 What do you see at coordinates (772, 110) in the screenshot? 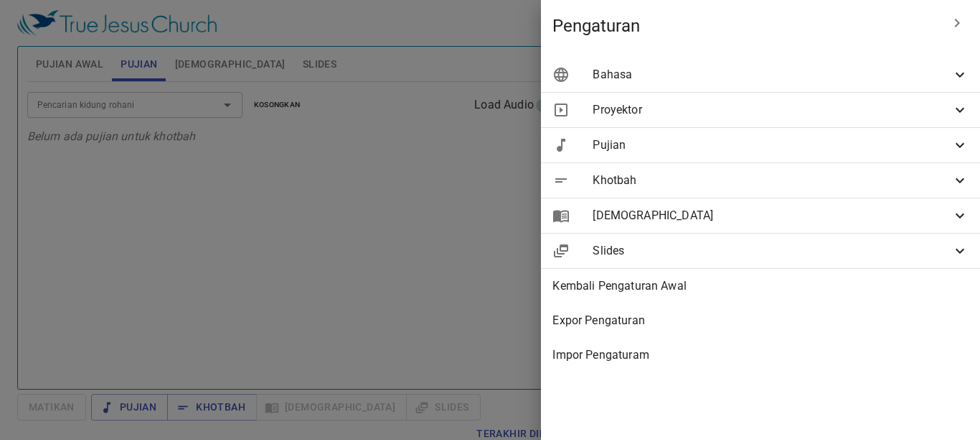
I see `span: Proyektor` at bounding box center [772, 110].